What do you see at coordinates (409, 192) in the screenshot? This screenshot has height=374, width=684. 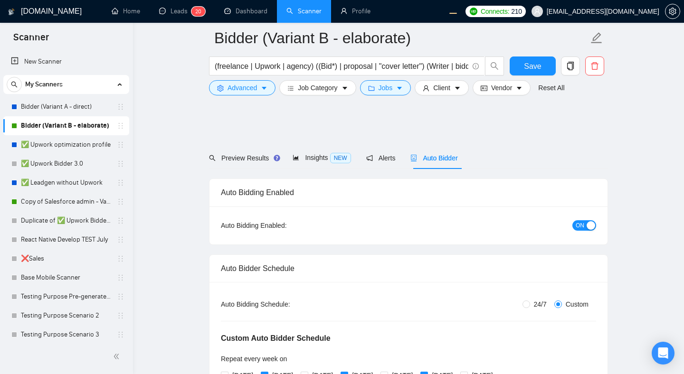 I see `div: Auto Bidding Enabled` at bounding box center [409, 192].